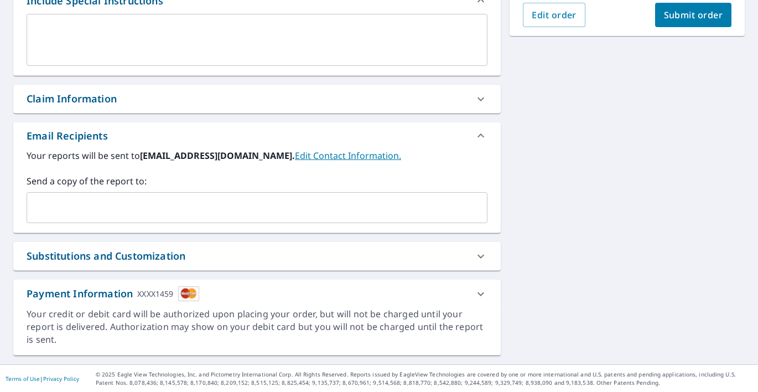 The height and width of the screenshot is (392, 758). Describe the element at coordinates (61, 378) in the screenshot. I see `a: Privacy Policy` at that location.